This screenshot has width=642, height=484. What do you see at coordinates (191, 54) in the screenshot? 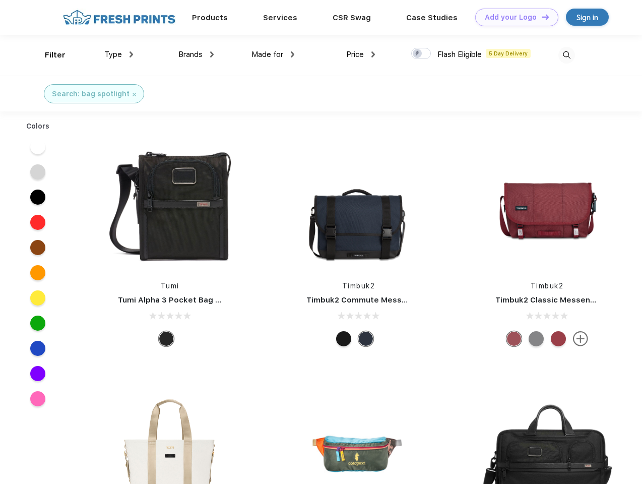
I see `span: Brands` at bounding box center [191, 54].